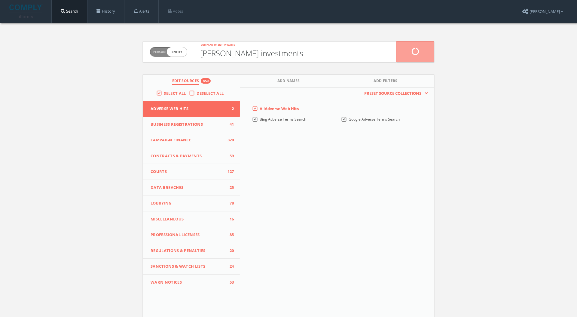 This screenshot has width=577, height=317. What do you see at coordinates (191, 219) in the screenshot?
I see `button: Miscellaneous16` at bounding box center [191, 219].